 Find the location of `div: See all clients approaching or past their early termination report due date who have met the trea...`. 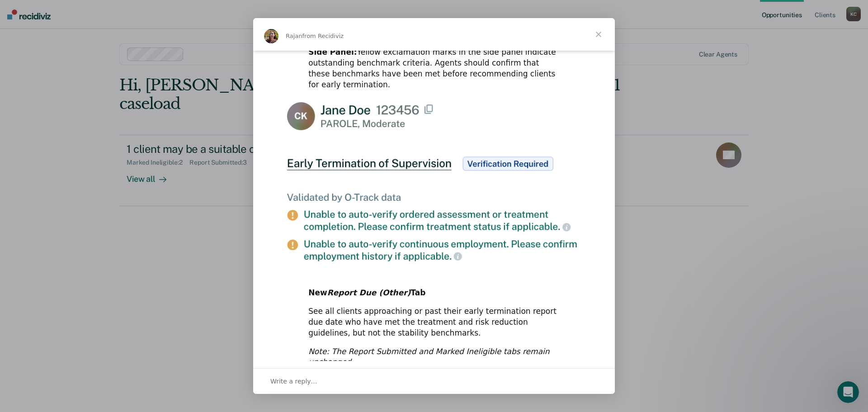

div: See all clients approaching or past their early termination report due date who have met the trea... is located at coordinates (434, 322).